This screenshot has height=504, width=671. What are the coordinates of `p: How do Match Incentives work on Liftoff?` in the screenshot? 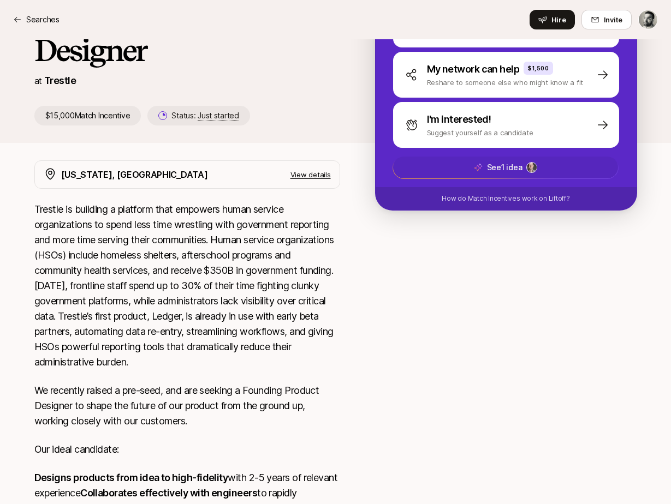 It's located at (505, 199).